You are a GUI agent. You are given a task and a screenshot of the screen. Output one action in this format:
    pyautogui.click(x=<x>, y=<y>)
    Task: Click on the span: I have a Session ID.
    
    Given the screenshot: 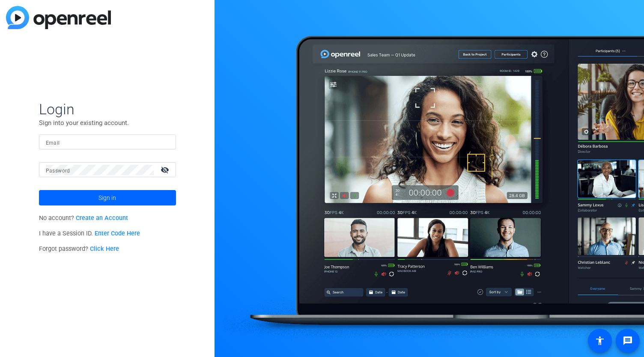 What is the action you would take?
    pyautogui.click(x=89, y=233)
    